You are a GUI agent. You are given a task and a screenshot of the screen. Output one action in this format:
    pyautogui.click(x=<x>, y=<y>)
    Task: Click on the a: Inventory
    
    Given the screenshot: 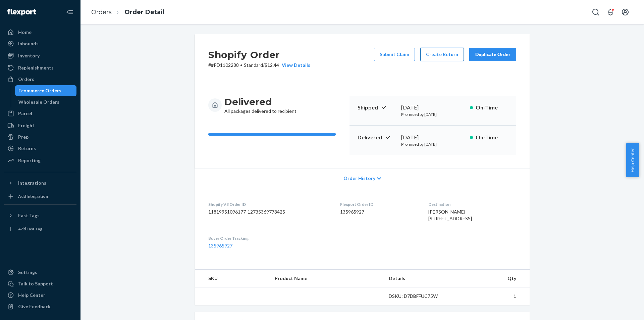 What is the action you would take?
    pyautogui.click(x=40, y=56)
    